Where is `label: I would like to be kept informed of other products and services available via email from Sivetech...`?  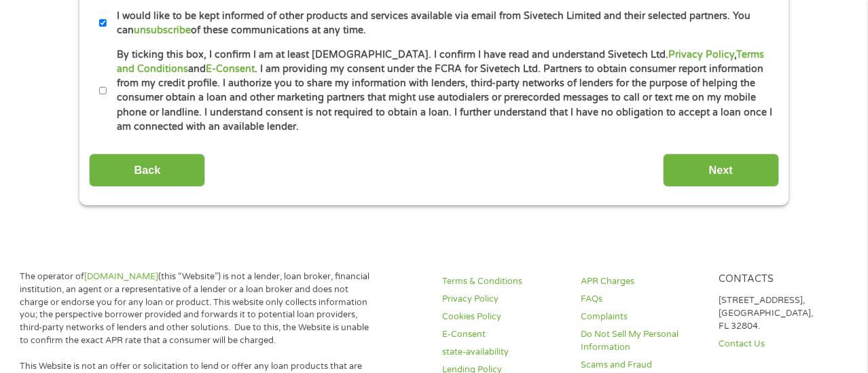 label: I would like to be kept informed of other products and services available via email from Sivetech... is located at coordinates (440, 23).